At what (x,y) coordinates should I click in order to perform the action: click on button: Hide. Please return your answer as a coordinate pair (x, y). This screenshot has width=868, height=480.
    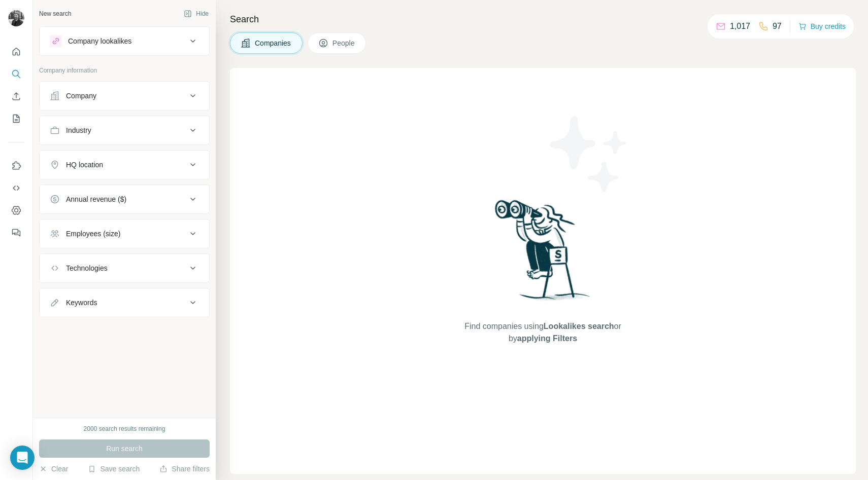
    Looking at the image, I should click on (196, 14).